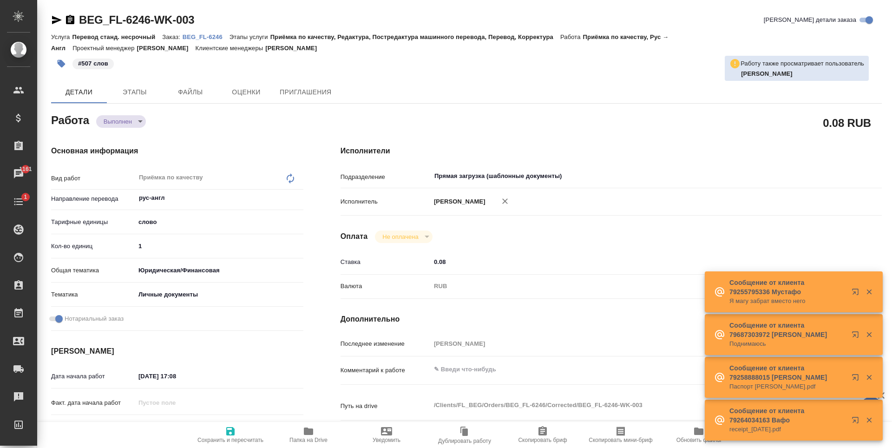 The height and width of the screenshot is (448, 892). What do you see at coordinates (177, 151) in the screenshot?
I see `h4: Основная информация` at bounding box center [177, 151].